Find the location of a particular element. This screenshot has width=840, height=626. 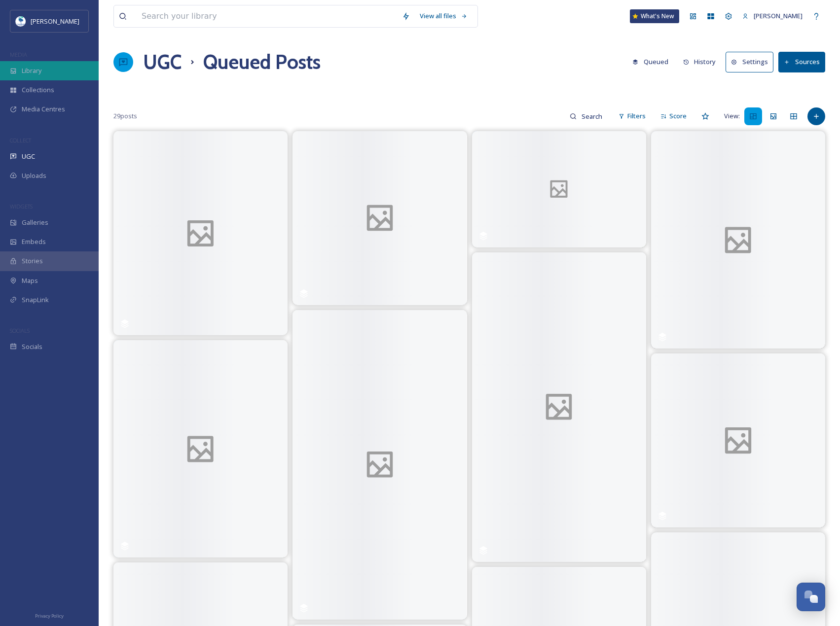

span: Media Centres is located at coordinates (43, 109).